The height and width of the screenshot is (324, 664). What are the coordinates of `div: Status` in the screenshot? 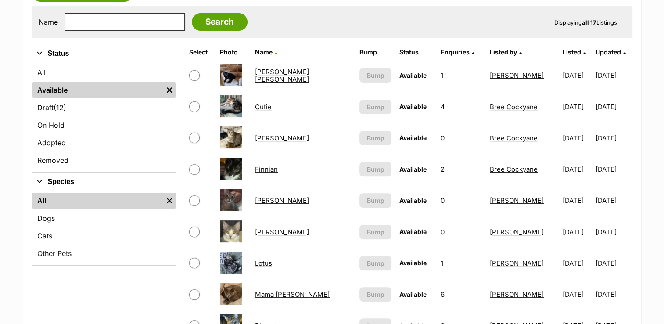 It's located at (104, 117).